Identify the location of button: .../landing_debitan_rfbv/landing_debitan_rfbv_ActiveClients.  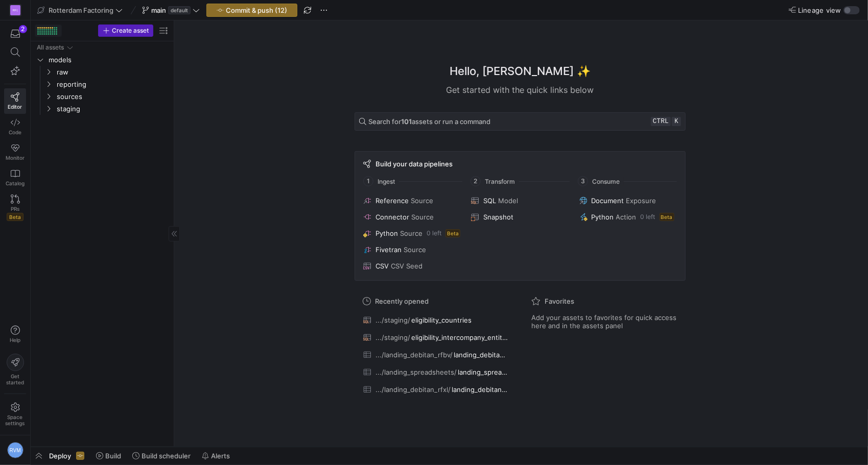
(436, 355).